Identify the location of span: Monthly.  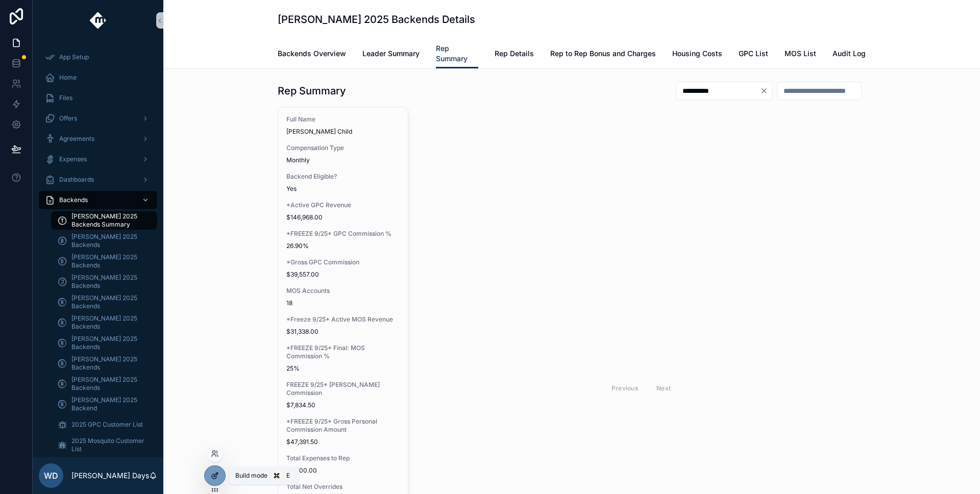
(343, 161).